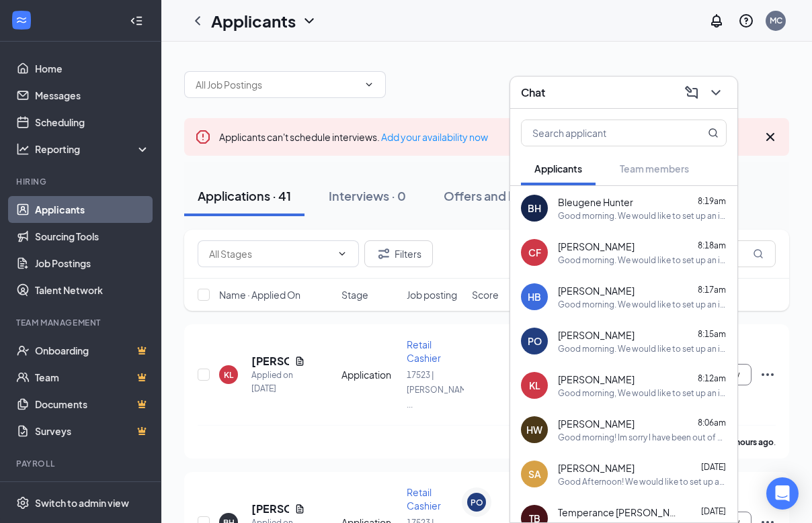 The height and width of the screenshot is (523, 812). What do you see at coordinates (198, 20) in the screenshot?
I see `svg: ChevronLeft` at bounding box center [198, 20].